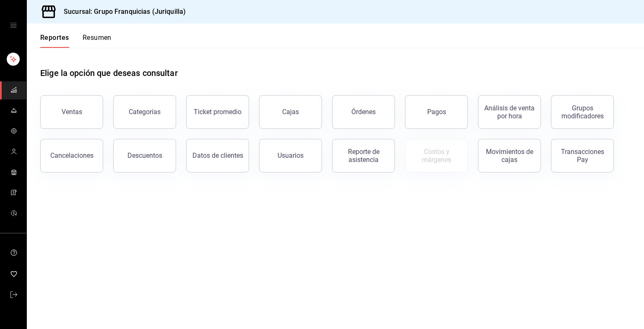 The width and height of the screenshot is (644, 329). I want to click on button: Grupos modificadores, so click(583, 112).